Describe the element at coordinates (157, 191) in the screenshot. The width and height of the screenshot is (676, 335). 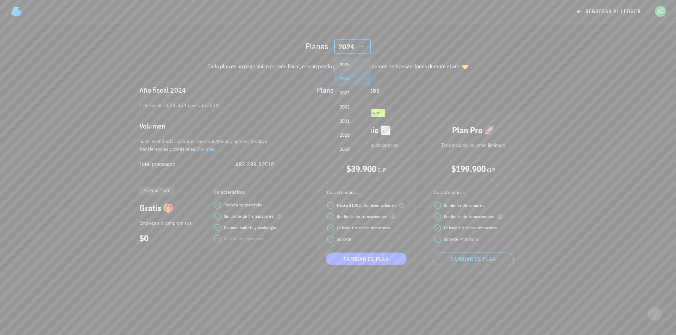
I see `span: plan actual` at that location.